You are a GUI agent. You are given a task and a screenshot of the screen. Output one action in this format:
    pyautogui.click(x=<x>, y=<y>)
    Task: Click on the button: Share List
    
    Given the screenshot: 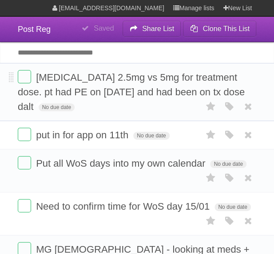 What is the action you would take?
    pyautogui.click(x=152, y=29)
    